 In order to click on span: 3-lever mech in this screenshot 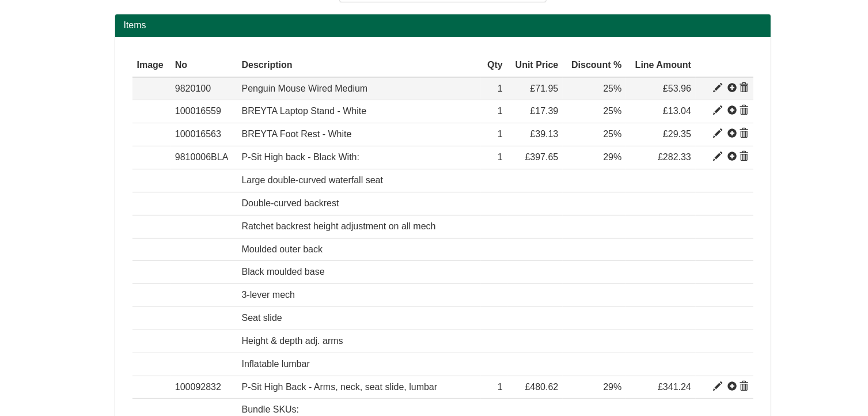, I will do `click(269, 294)`.